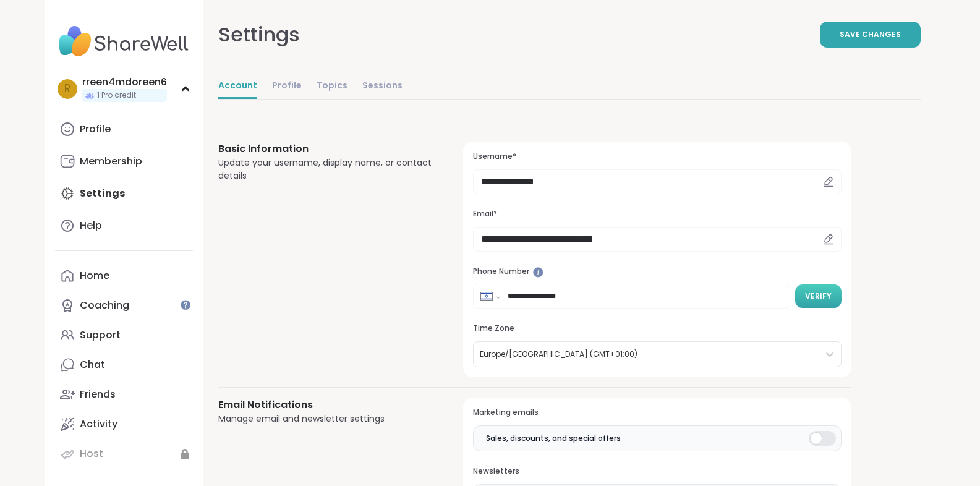 The image size is (980, 486). Describe the element at coordinates (656, 413) in the screenshot. I see `h3: Marketing emails` at that location.